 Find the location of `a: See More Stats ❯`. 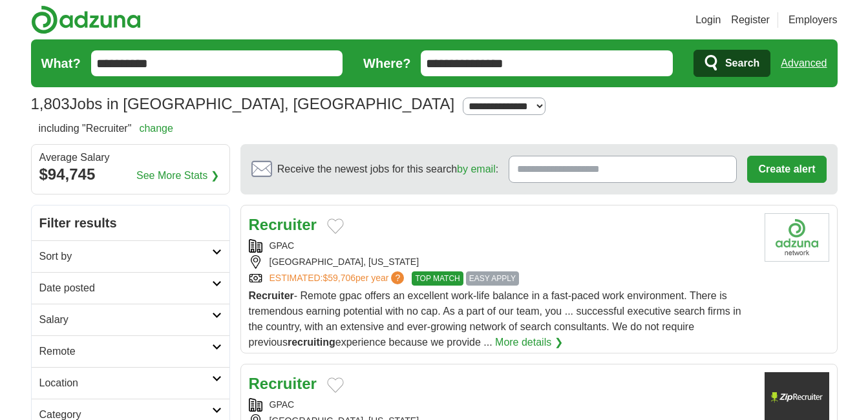

a: See More Stats ❯ is located at coordinates (178, 176).